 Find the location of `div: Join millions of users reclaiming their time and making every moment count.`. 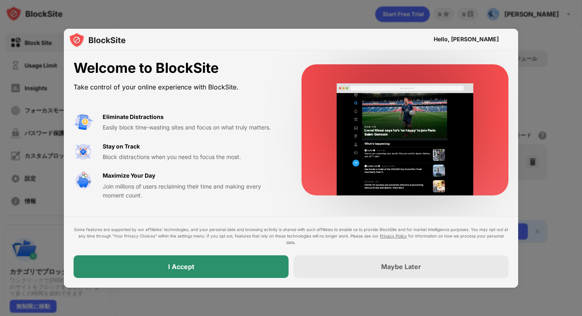

div: Join millions of users reclaiming their time and making every moment count. is located at coordinates (192, 191).